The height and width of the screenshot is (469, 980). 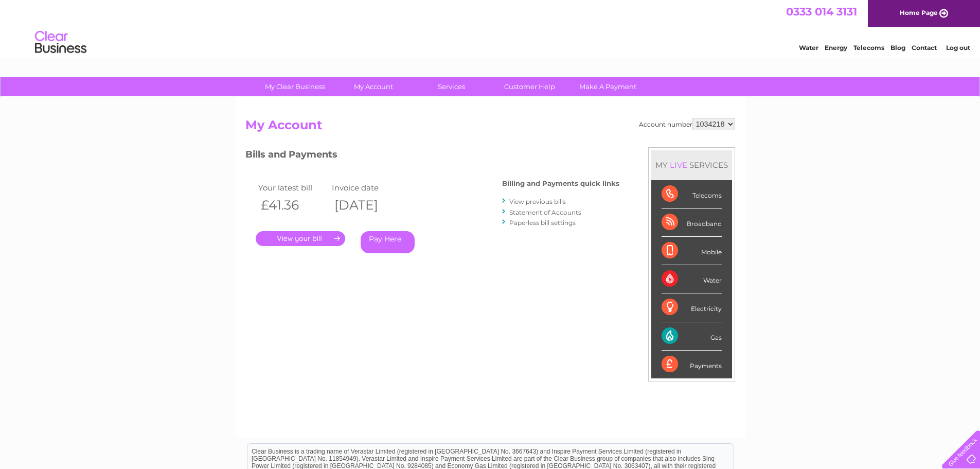 What do you see at coordinates (679, 165) in the screenshot?
I see `div: LIVE` at bounding box center [679, 165].